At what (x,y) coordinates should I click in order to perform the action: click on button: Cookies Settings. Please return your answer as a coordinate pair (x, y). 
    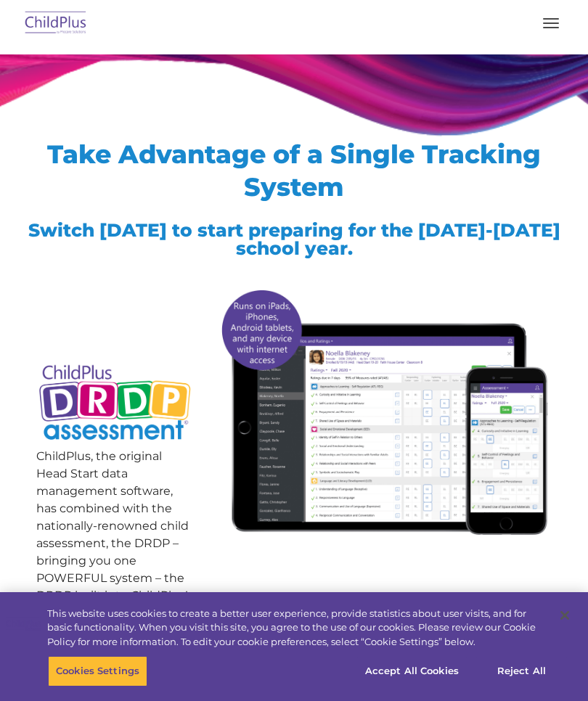
    Looking at the image, I should click on (97, 671).